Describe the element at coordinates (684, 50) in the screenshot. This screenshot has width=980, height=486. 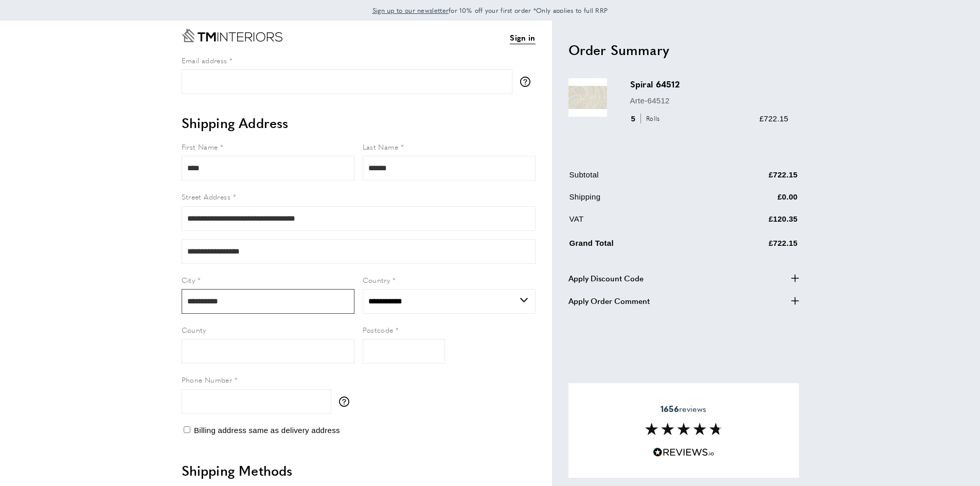
I see `h2: Order Summary` at that location.